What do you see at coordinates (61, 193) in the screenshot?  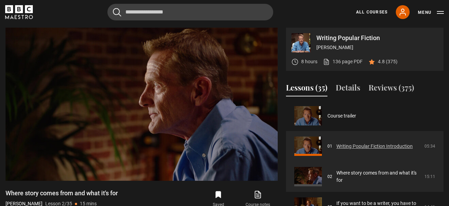 I see `h1: Where story comes from and what it's for` at bounding box center [61, 193].